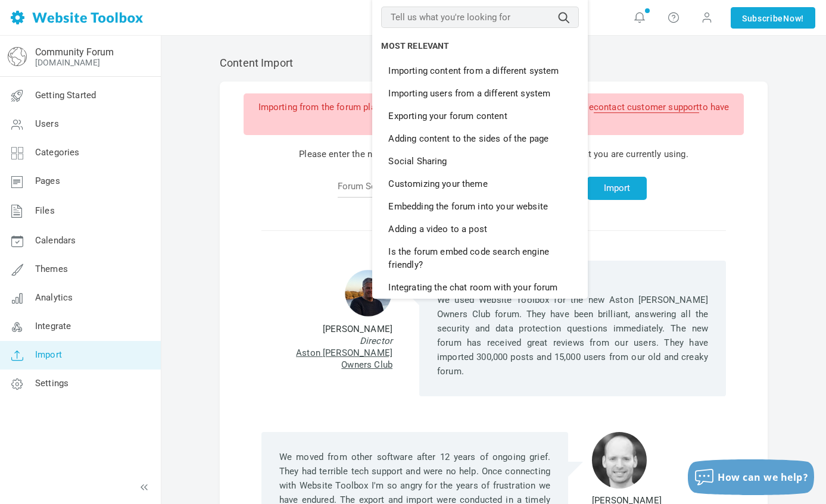 This screenshot has height=504, width=826. Describe the element at coordinates (617, 188) in the screenshot. I see `button: Import` at that location.